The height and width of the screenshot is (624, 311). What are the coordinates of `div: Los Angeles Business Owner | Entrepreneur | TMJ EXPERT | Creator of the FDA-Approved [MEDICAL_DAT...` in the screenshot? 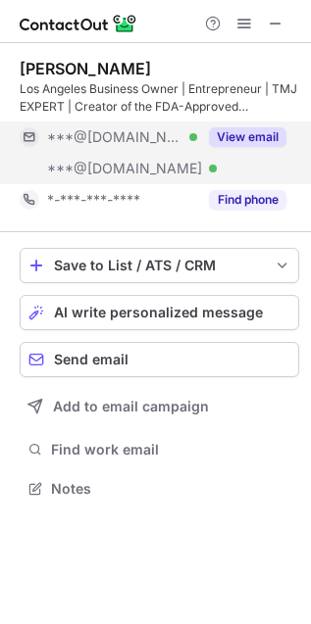 It's located at (159, 98).